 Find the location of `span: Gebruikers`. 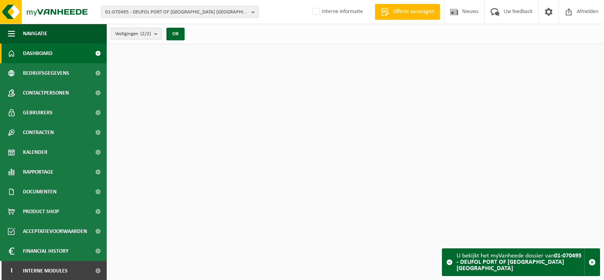

span: Gebruikers is located at coordinates (38, 113).